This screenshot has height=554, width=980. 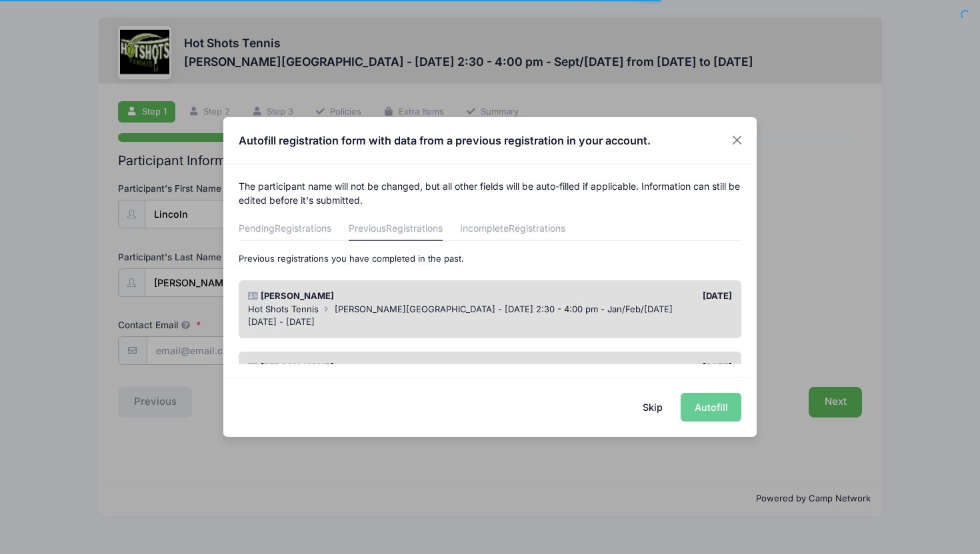 What do you see at coordinates (490, 193) in the screenshot?
I see `p: The participant name will not be changed, but all other fields will be auto-filled if applicable....` at bounding box center [490, 193].